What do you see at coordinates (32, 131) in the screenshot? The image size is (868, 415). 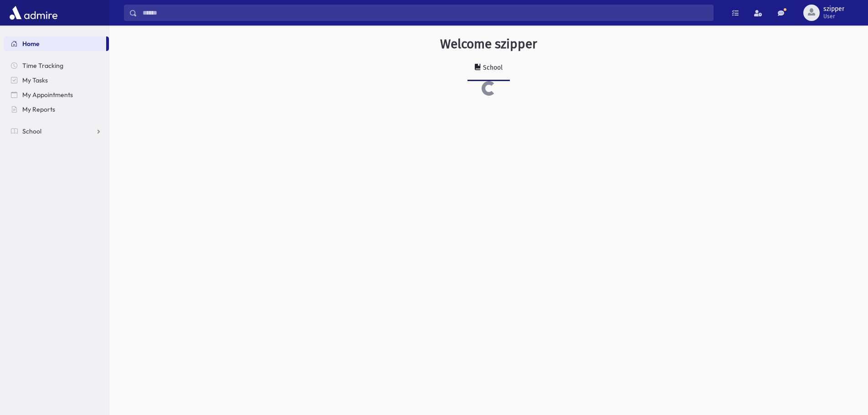 I see `span: School` at bounding box center [32, 131].